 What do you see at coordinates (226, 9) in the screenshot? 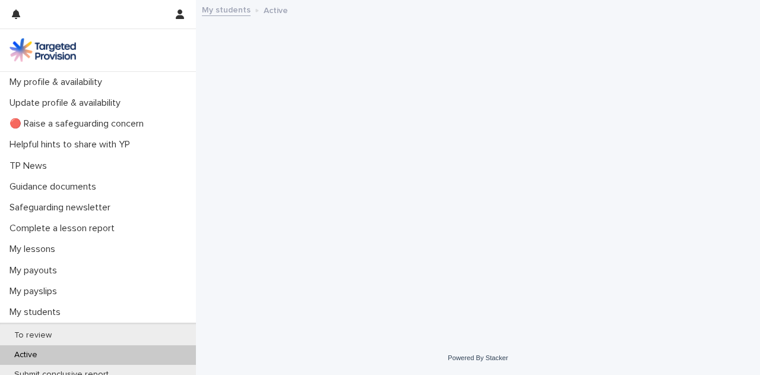
I see `a: My students` at bounding box center [226, 9].